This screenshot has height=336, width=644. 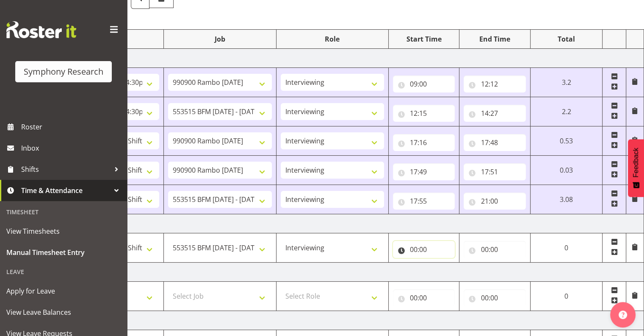 I want to click on div: End Time, so click(x=495, y=39).